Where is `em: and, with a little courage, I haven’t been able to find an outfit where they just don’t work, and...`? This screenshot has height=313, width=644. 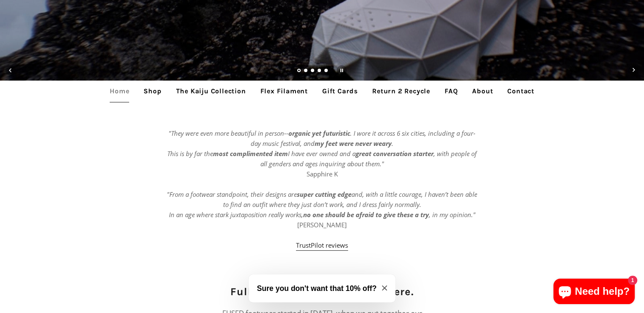 em: and, with a little courage, I haven’t been able to find an outfit where they just don’t work, and... is located at coordinates (323, 204).